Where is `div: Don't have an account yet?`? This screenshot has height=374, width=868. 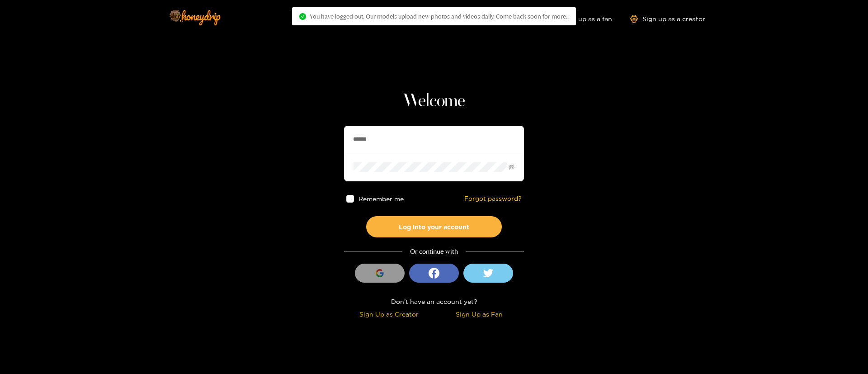
div: Don't have an account yet? is located at coordinates (434, 301).